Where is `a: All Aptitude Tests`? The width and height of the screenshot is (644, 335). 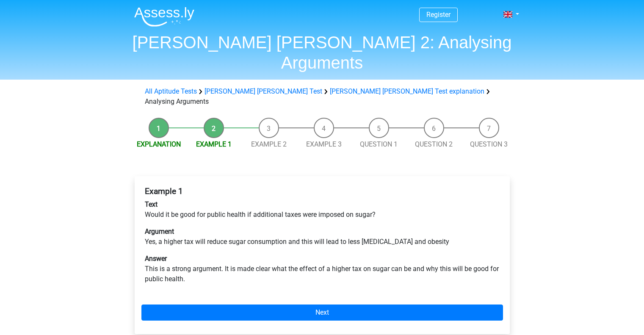 a: All Aptitude Tests is located at coordinates (171, 91).